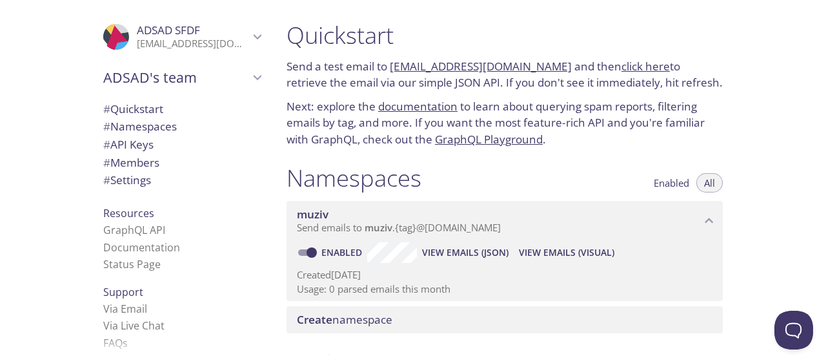  I want to click on div: ADSAD SFDF, so click(182, 37).